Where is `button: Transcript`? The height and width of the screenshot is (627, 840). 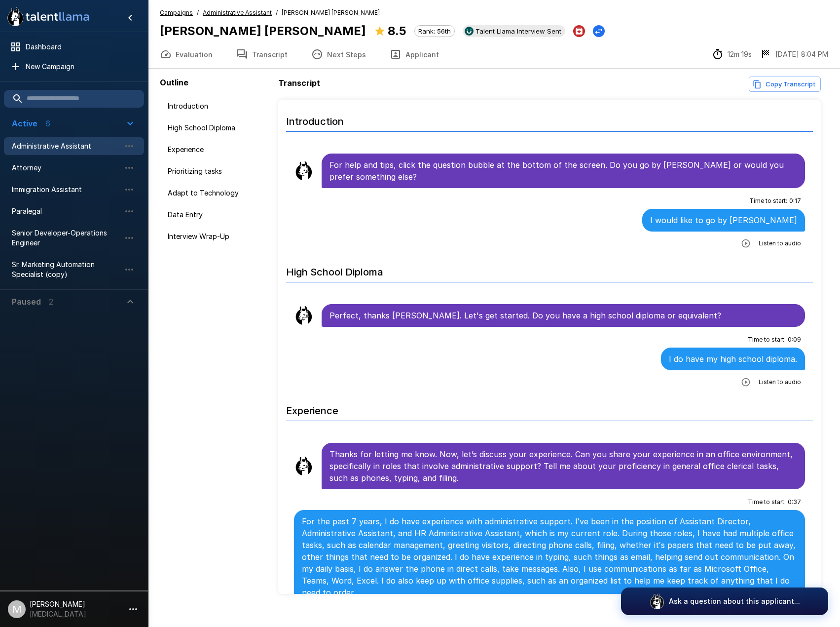
button: Transcript is located at coordinates (262, 55).